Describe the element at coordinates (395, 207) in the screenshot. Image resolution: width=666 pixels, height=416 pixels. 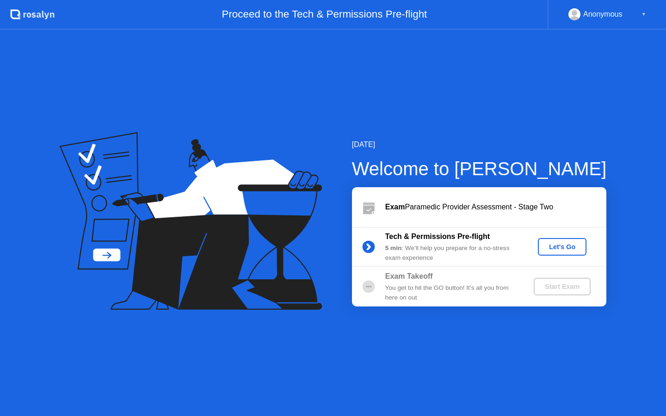
I see `b: Exam` at that location.